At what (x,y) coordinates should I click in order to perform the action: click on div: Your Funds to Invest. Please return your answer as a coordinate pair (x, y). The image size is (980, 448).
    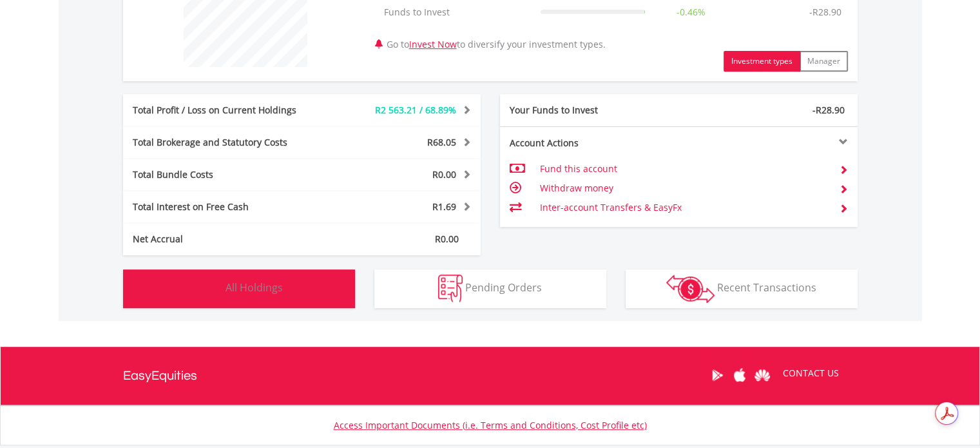
    Looking at the image, I should click on (589, 111).